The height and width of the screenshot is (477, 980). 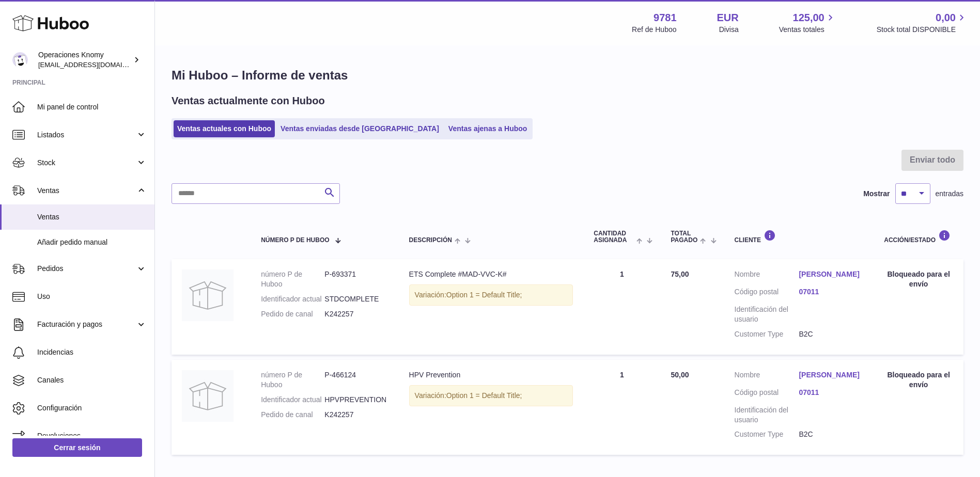 I want to click on strong: EUR, so click(x=728, y=17).